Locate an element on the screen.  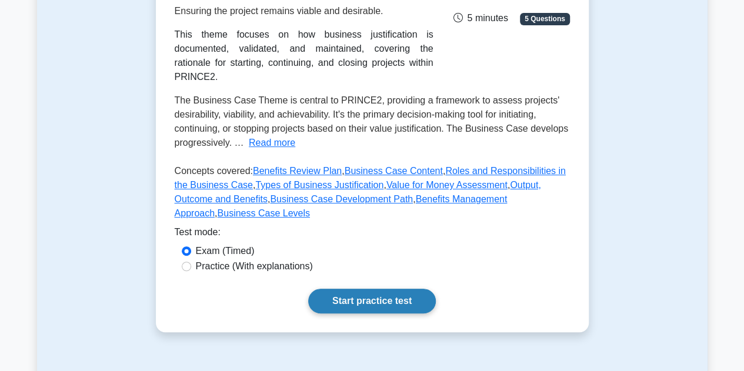
span: 5 minutes is located at coordinates (480, 18).